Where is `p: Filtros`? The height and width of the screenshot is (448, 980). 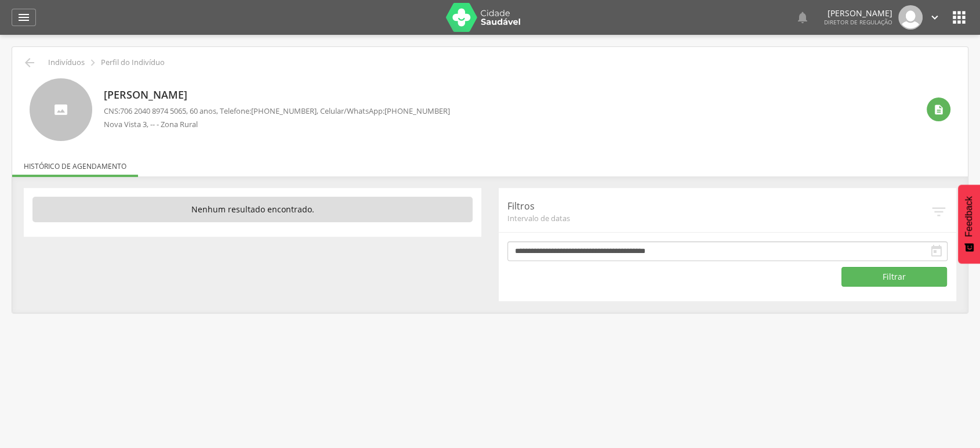 p: Filtros is located at coordinates (719, 206).